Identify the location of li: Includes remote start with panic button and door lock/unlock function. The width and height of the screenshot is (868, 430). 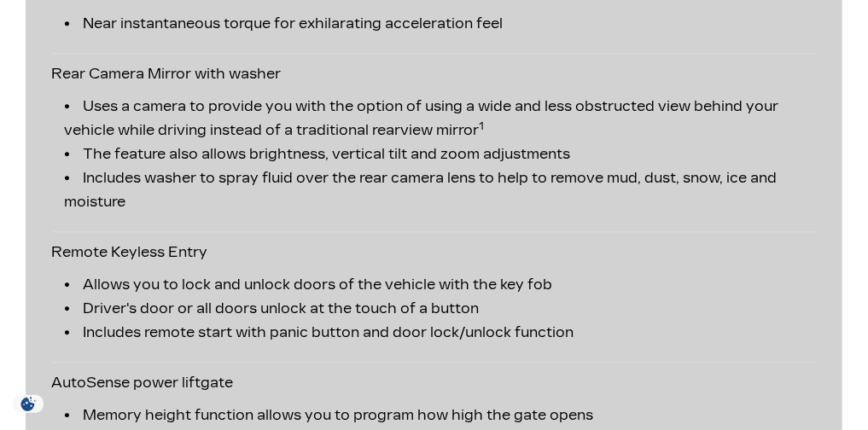
(441, 332).